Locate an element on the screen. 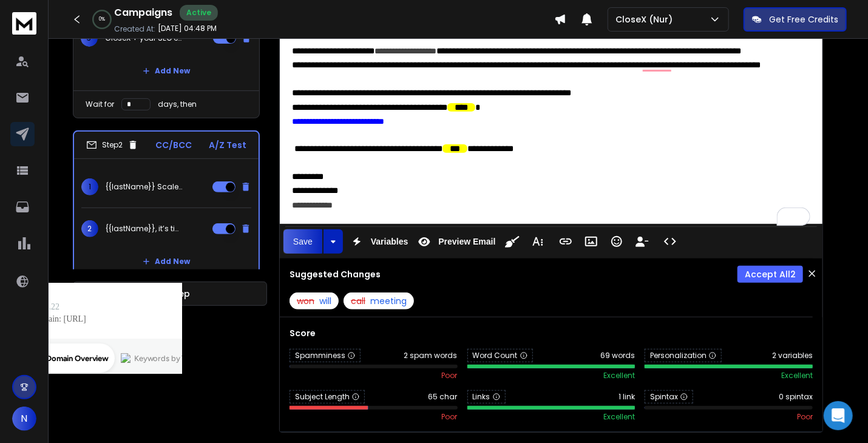 The image size is (868, 443). button: Code View is located at coordinates (670, 241).